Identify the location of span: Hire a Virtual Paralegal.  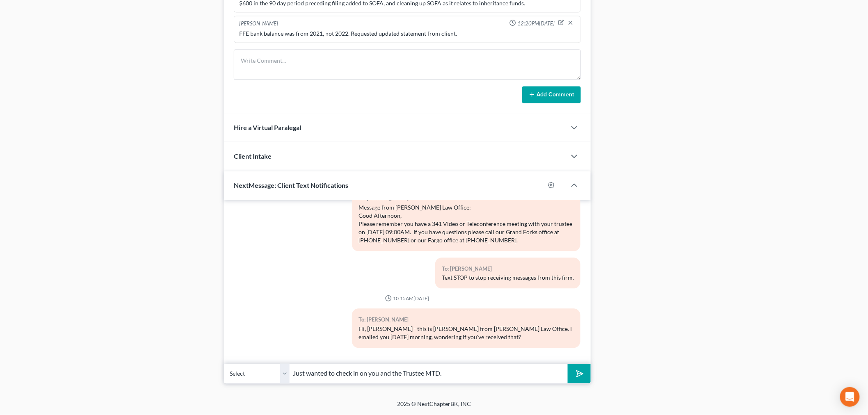
(268, 128).